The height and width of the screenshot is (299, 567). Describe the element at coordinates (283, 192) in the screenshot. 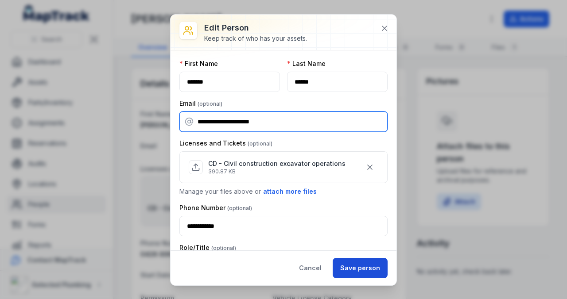

I see `p: Manage your files above or` at that location.